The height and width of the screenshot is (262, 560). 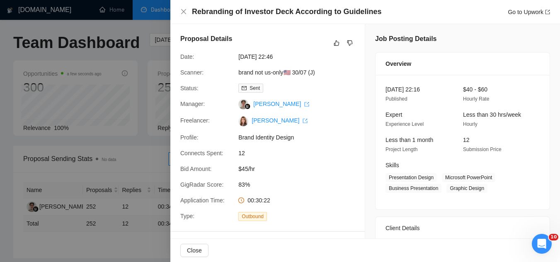 What do you see at coordinates (350, 43) in the screenshot?
I see `button: dislike` at bounding box center [350, 43].